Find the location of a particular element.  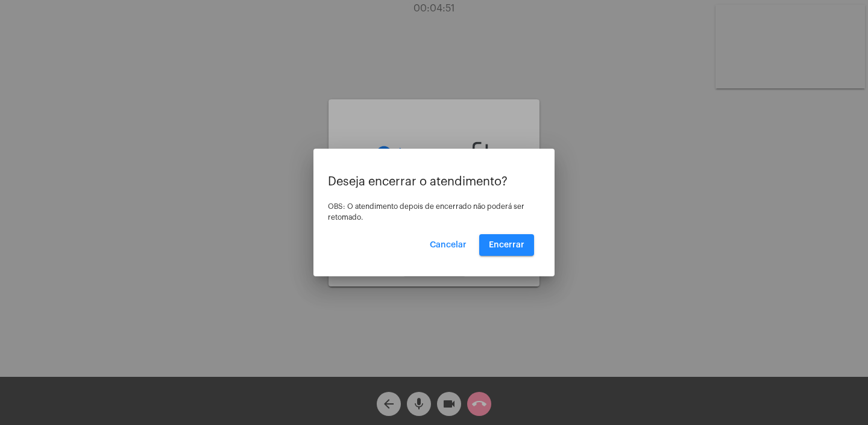

button: Encerrar is located at coordinates (506, 245).